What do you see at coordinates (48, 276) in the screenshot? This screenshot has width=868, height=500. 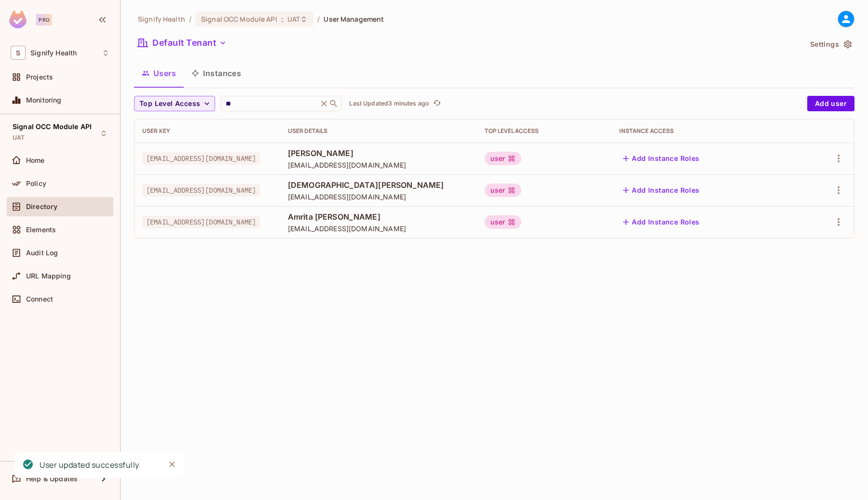 I see `span: URL Mapping` at bounding box center [48, 276].